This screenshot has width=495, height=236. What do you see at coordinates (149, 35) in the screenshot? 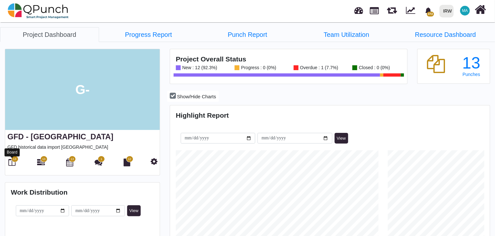
I see `a: Progress Report` at bounding box center [149, 35].